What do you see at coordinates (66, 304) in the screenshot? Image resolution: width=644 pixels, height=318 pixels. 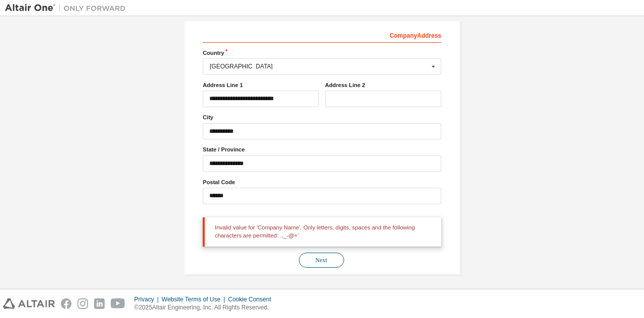 I see `img: facebook.svg` at bounding box center [66, 304].